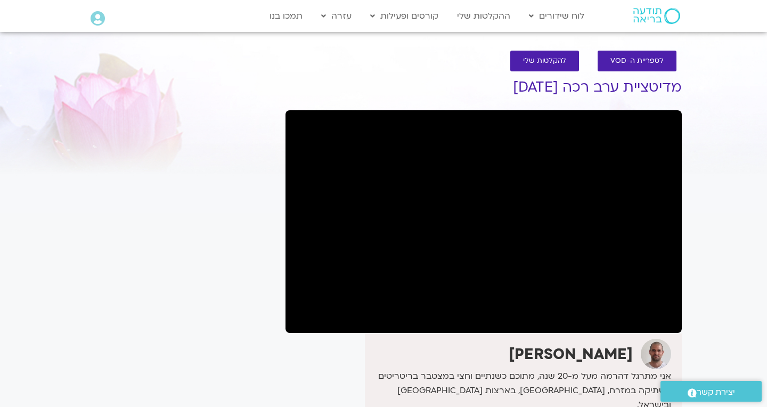  Describe the element at coordinates (404, 16) in the screenshot. I see `a: קורסים ופעילות` at that location.